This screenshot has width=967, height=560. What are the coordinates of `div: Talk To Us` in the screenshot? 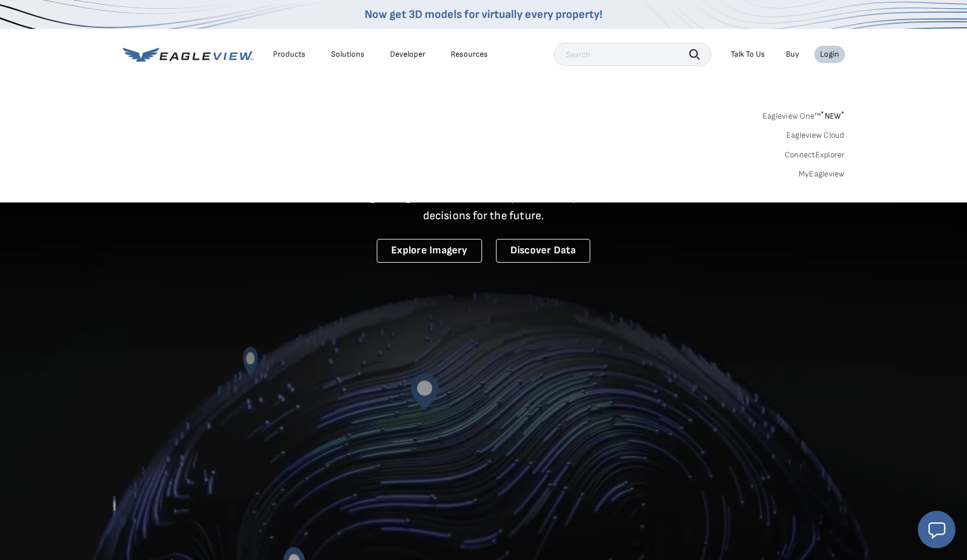 It's located at (748, 54).